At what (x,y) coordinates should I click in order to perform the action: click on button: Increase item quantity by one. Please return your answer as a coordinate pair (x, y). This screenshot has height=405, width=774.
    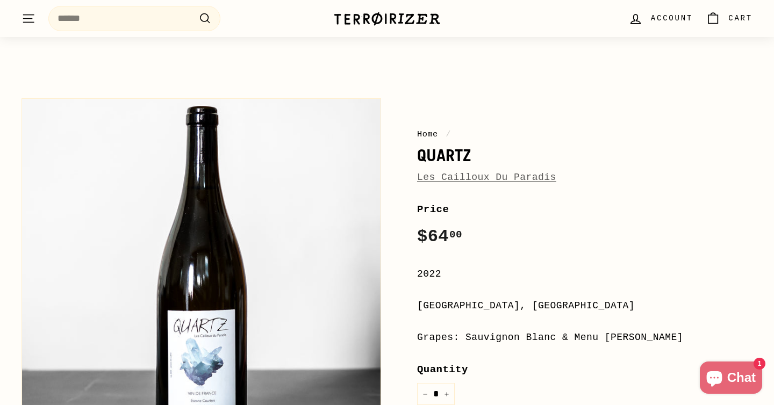
    Looking at the image, I should click on (446, 394).